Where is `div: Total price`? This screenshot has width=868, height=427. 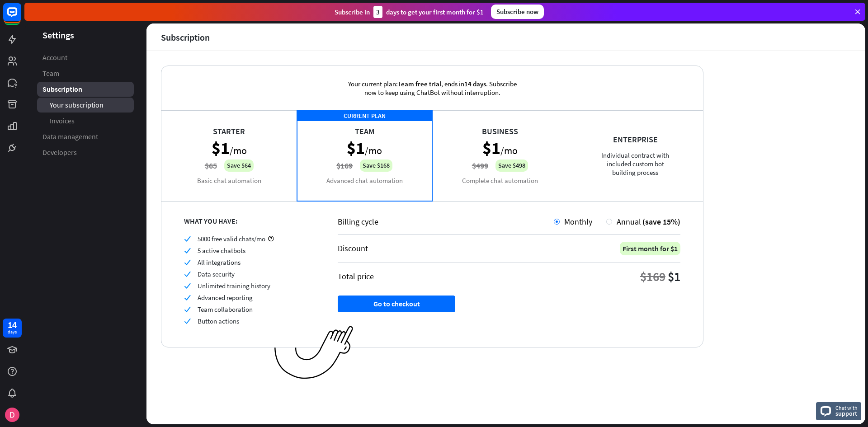 div: Total price is located at coordinates (355, 276).